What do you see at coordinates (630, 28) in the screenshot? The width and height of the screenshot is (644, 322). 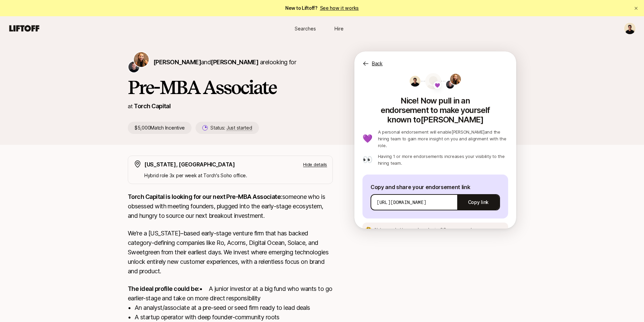 I see `button: Zack Levandov` at bounding box center [630, 28].